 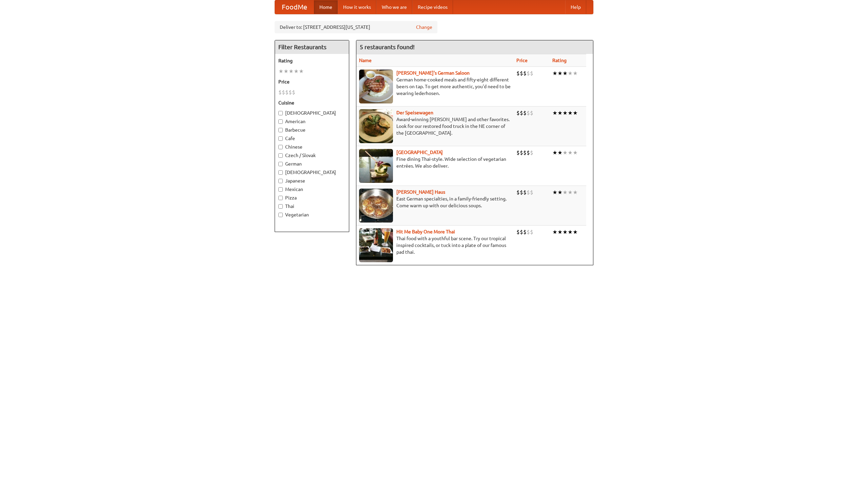 What do you see at coordinates (388, 47) in the screenshot?
I see `ng-pluralize: 5 restaurants found!` at bounding box center [388, 47].